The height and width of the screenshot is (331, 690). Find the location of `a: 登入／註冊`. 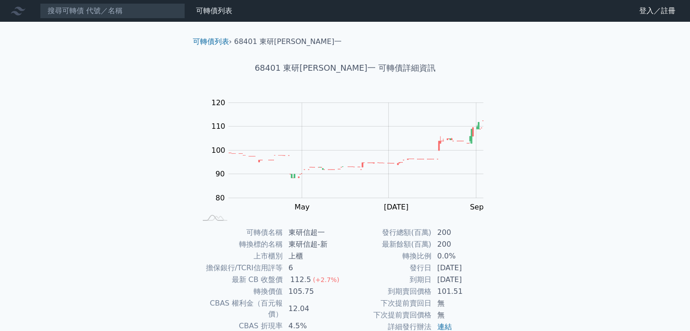

a: 登入／註冊 is located at coordinates (658, 11).